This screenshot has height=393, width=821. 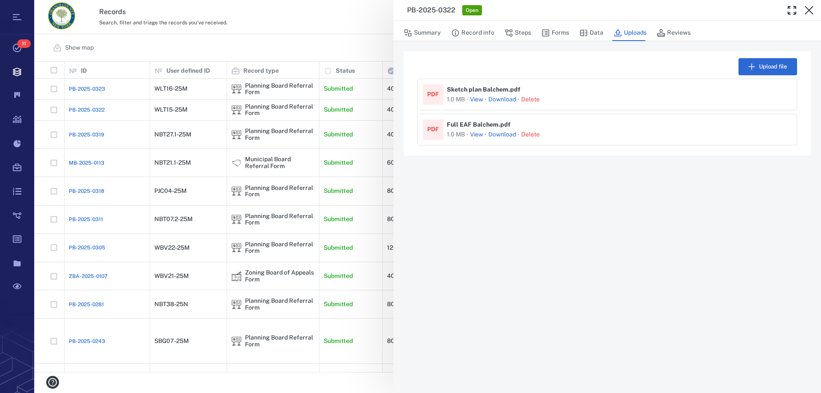 What do you see at coordinates (792, 10) in the screenshot?
I see `button: Toggle Fullscreen` at bounding box center [792, 10].